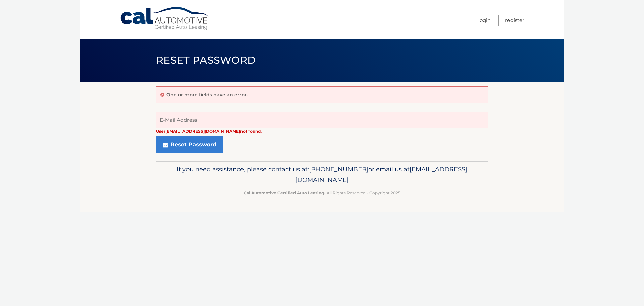  I want to click on p: If you need assistance, please contact us at: or email us at, so click(322, 174).